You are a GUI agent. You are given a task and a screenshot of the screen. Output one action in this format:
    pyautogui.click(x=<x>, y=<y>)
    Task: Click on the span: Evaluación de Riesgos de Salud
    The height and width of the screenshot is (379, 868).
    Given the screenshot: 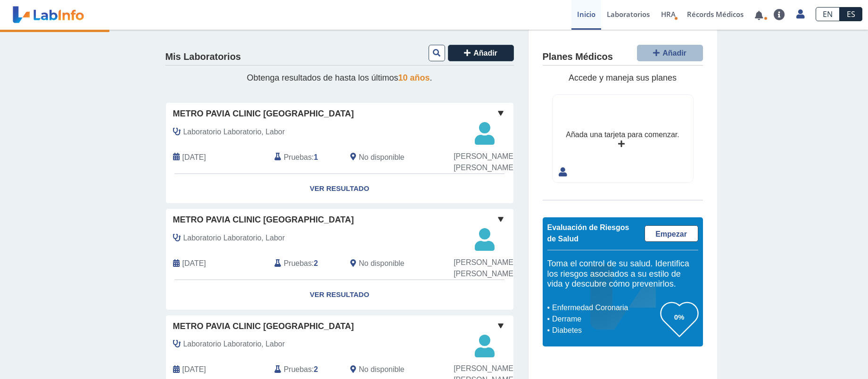 What is the action you would take?
    pyautogui.click(x=589, y=233)
    